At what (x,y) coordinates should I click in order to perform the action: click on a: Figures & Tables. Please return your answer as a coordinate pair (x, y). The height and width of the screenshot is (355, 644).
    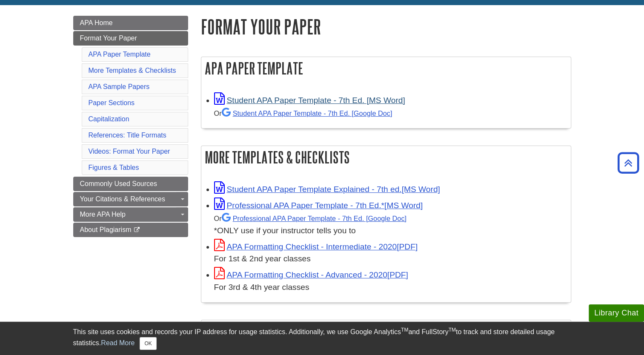
    Looking at the image, I should click on (114, 167).